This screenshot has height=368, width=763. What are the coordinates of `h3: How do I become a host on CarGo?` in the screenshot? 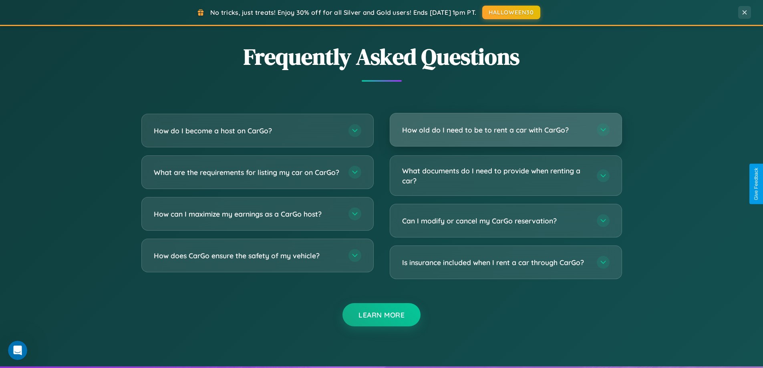 It's located at (247, 131).